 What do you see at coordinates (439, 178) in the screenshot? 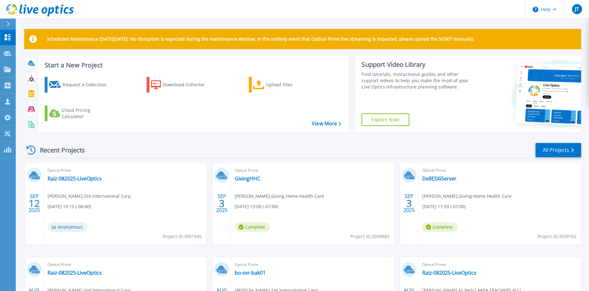
I see `a: DellESXiServer` at bounding box center [439, 178].